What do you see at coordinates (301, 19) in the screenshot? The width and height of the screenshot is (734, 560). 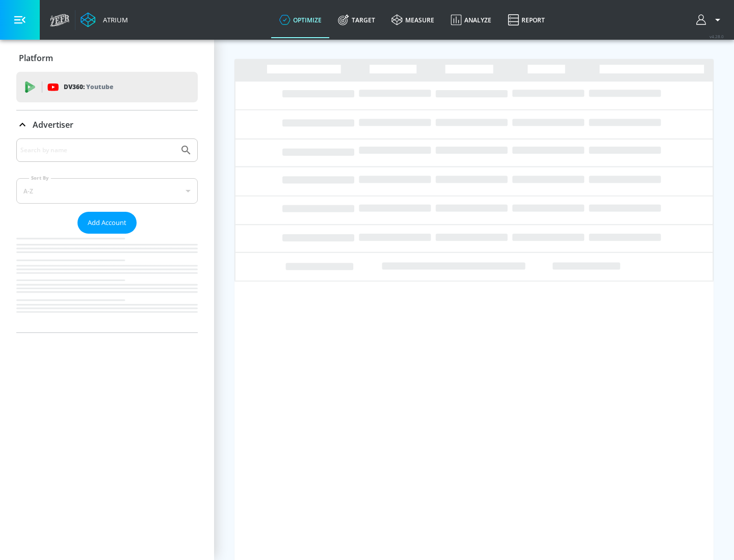 I see `a: optimize` at bounding box center [301, 19].